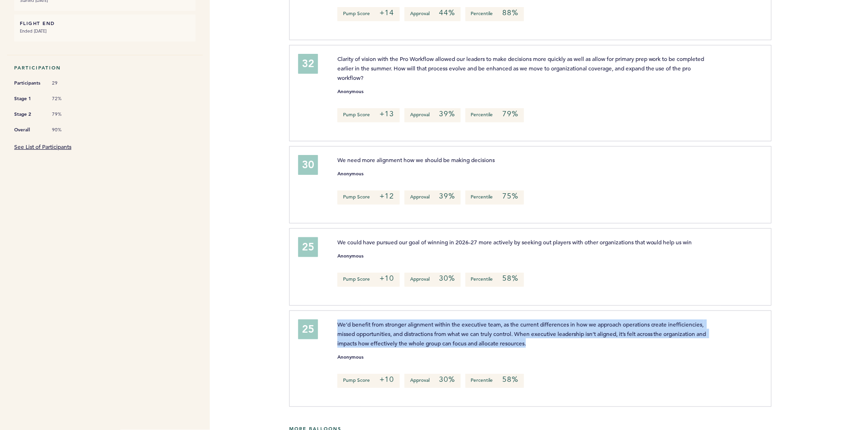 The image size is (868, 430). I want to click on span: We need more alignment how we should be making decisions, so click(416, 160).